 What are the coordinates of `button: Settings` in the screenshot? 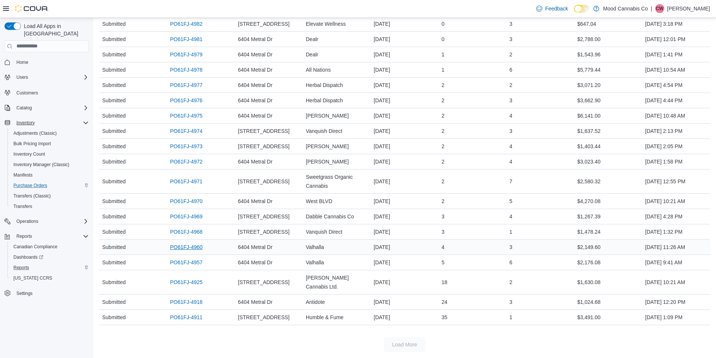 It's located at (47, 293).